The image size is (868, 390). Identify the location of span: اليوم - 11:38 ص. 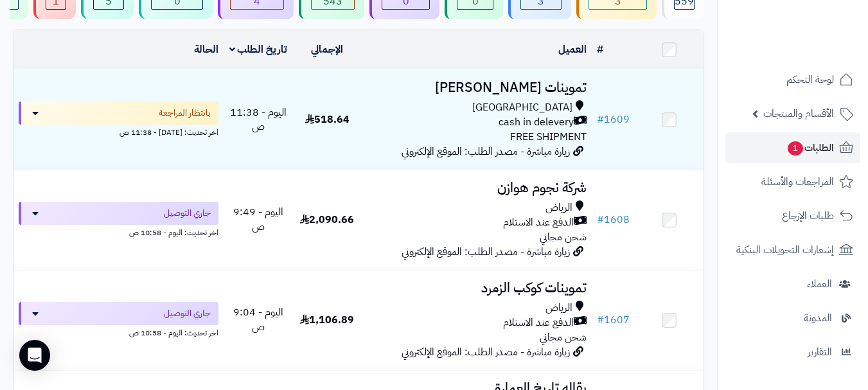
(259, 119).